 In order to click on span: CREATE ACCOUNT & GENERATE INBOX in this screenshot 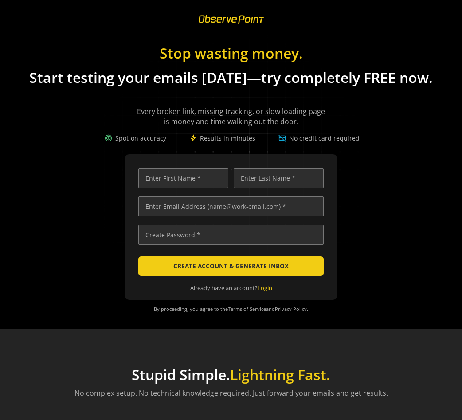, I will do `click(231, 266)`.